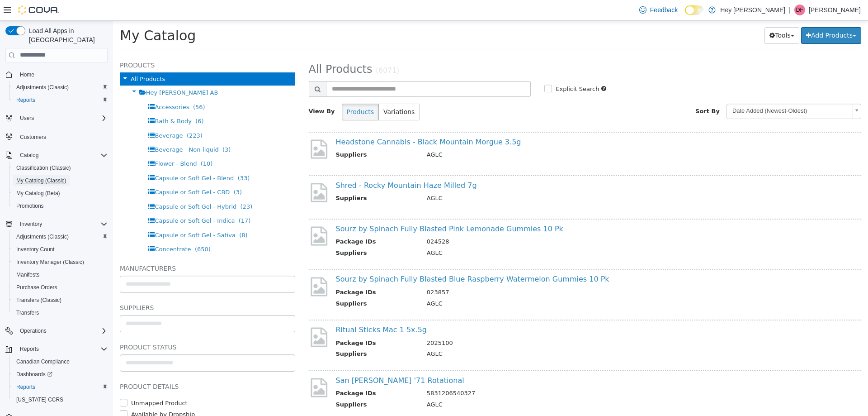  What do you see at coordinates (60, 313) in the screenshot?
I see `button: Transfers` at bounding box center [60, 313].